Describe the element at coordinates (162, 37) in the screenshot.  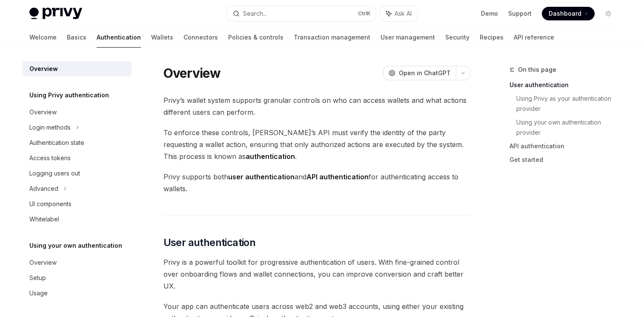
I see `a: Wallets` at that location.